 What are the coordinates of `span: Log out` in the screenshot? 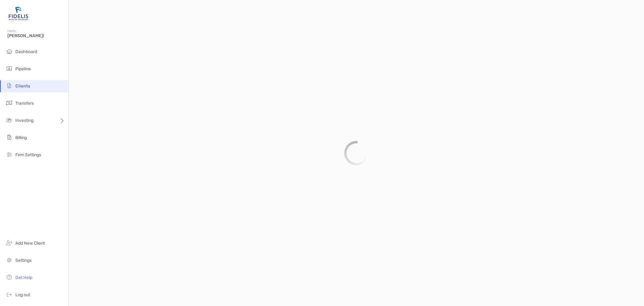 It's located at (22, 295).